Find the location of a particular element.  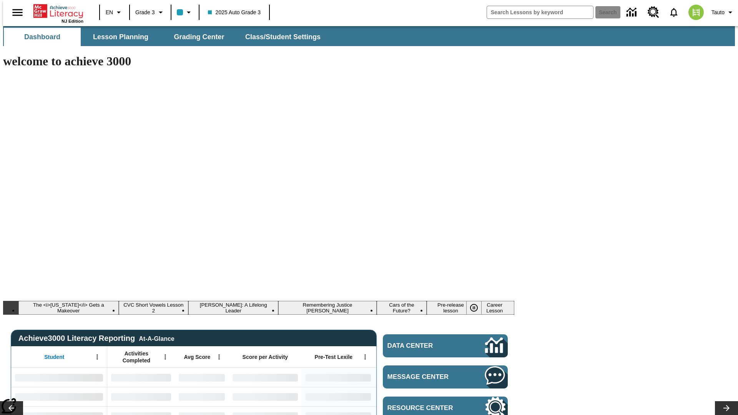

button: Class color is light blue. Change class color is located at coordinates (185, 12).